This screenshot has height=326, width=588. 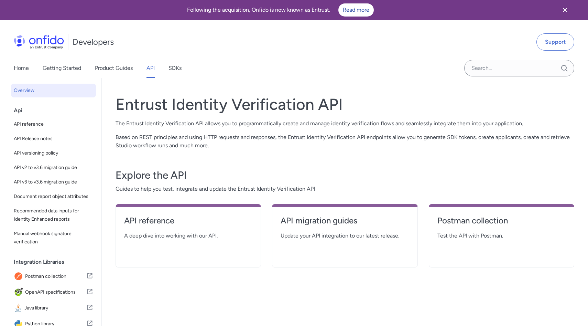 What do you see at coordinates (53, 153) in the screenshot?
I see `a: API versioning policy` at bounding box center [53, 153].